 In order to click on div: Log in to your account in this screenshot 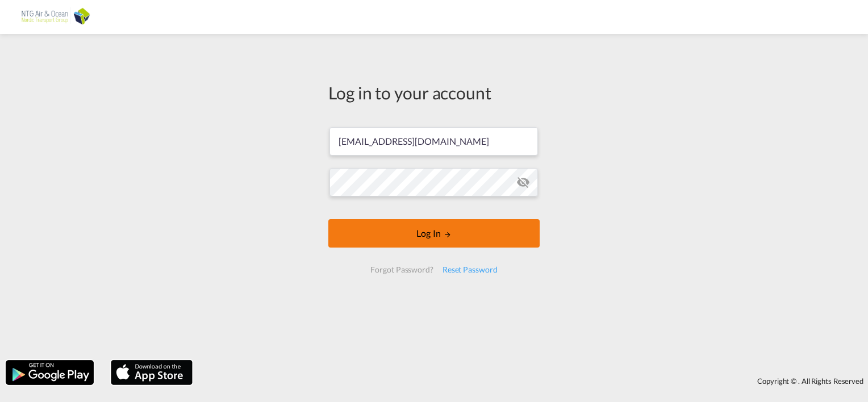, I will do `click(434, 92)`.